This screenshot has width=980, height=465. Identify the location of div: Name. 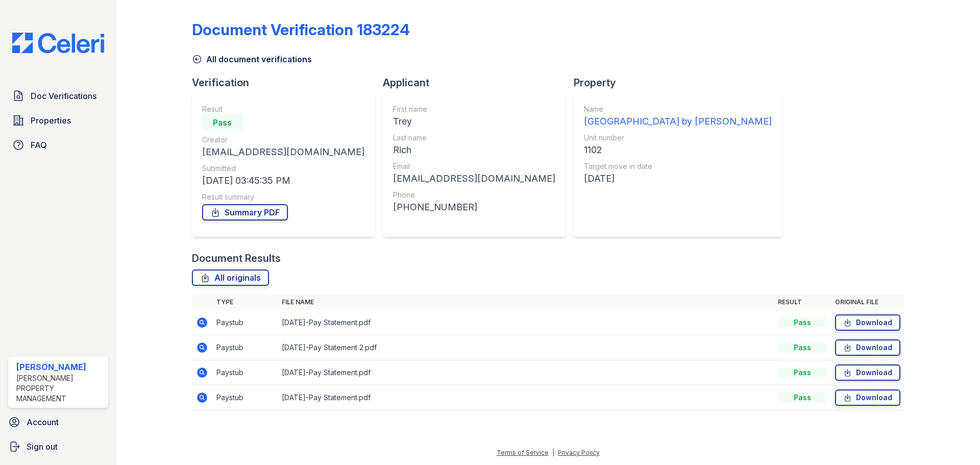
(678, 109).